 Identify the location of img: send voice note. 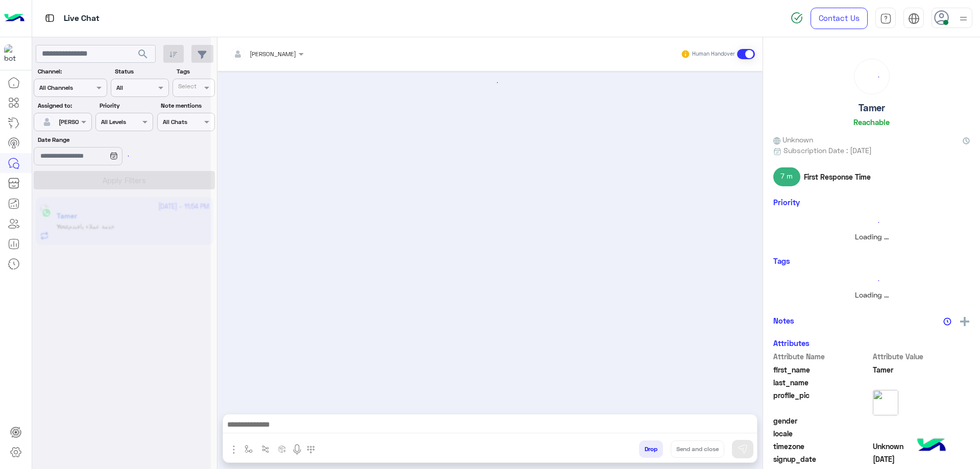
(297, 450).